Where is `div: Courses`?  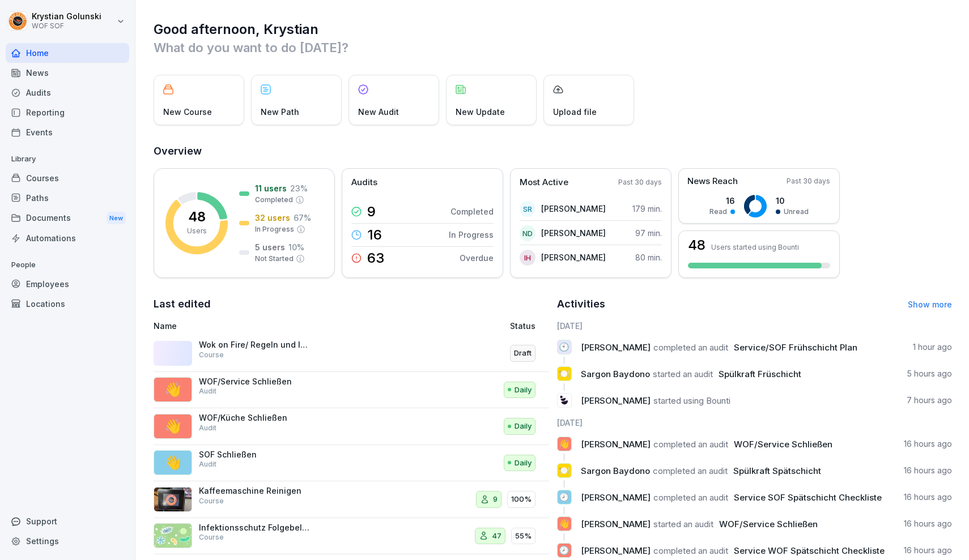
div: Courses is located at coordinates (68, 178).